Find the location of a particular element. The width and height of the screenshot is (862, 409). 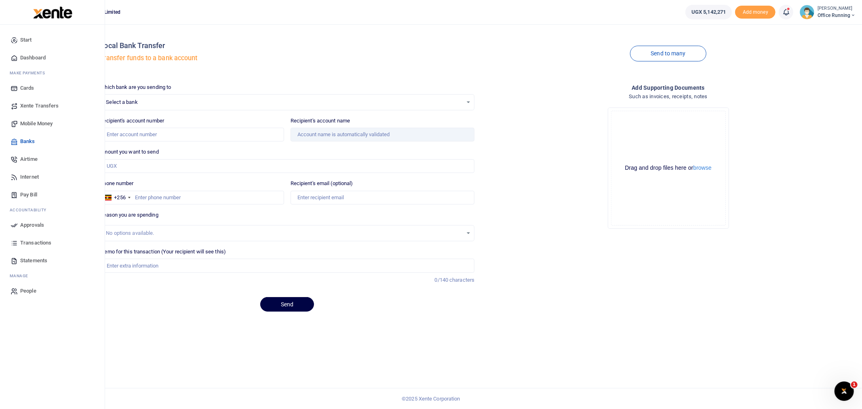

li: Wallet ballance is located at coordinates (709, 12).